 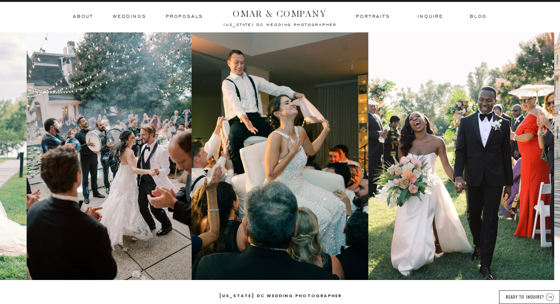 I want to click on h3: BLOG, so click(x=478, y=17).